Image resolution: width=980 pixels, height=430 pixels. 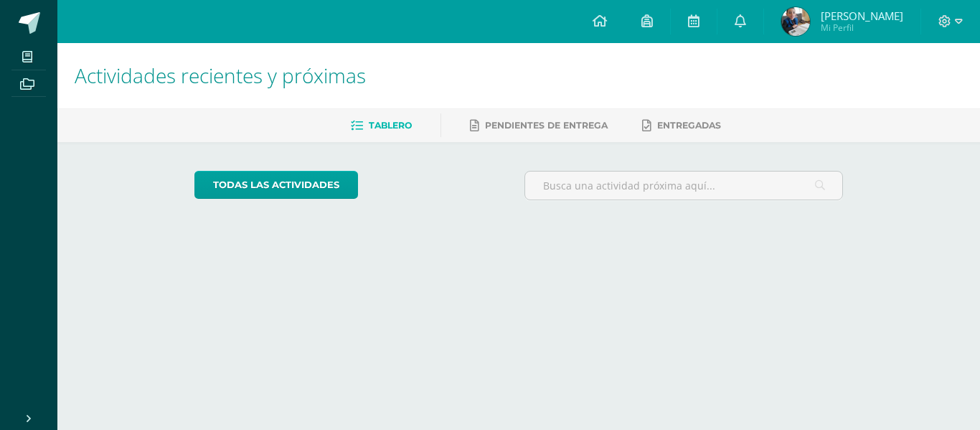 I want to click on a: Pendientes de entrega, so click(x=539, y=125).